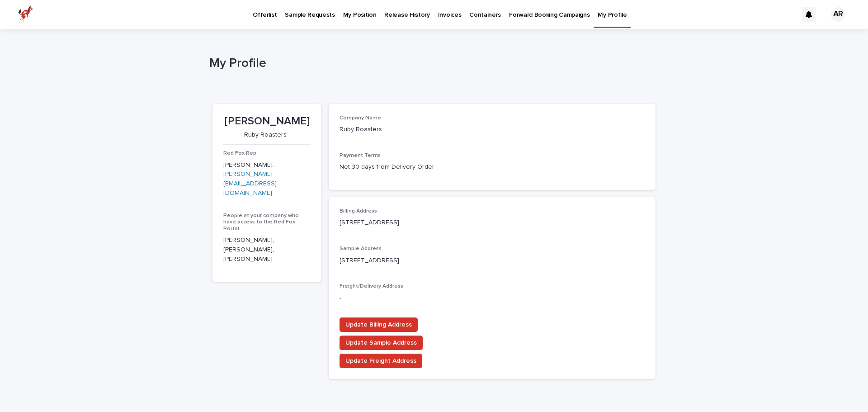 This screenshot has height=412, width=868. I want to click on img: zttTXibQQrCfv9chImQE, so click(26, 14).